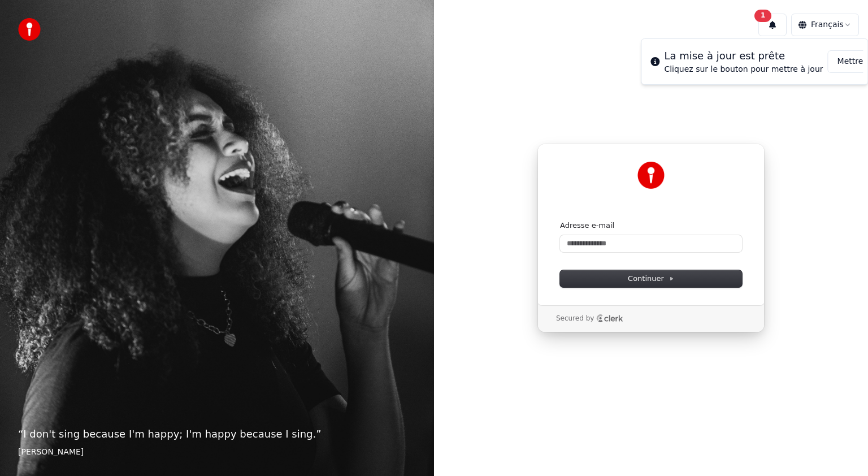  What do you see at coordinates (772, 25) in the screenshot?
I see `button: 1` at bounding box center [772, 25].